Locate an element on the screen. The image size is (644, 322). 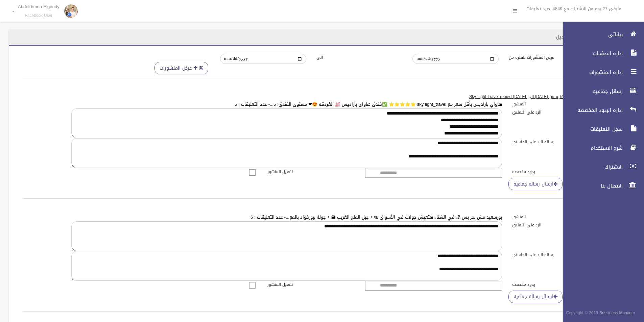
label: الى is located at coordinates (360, 58).